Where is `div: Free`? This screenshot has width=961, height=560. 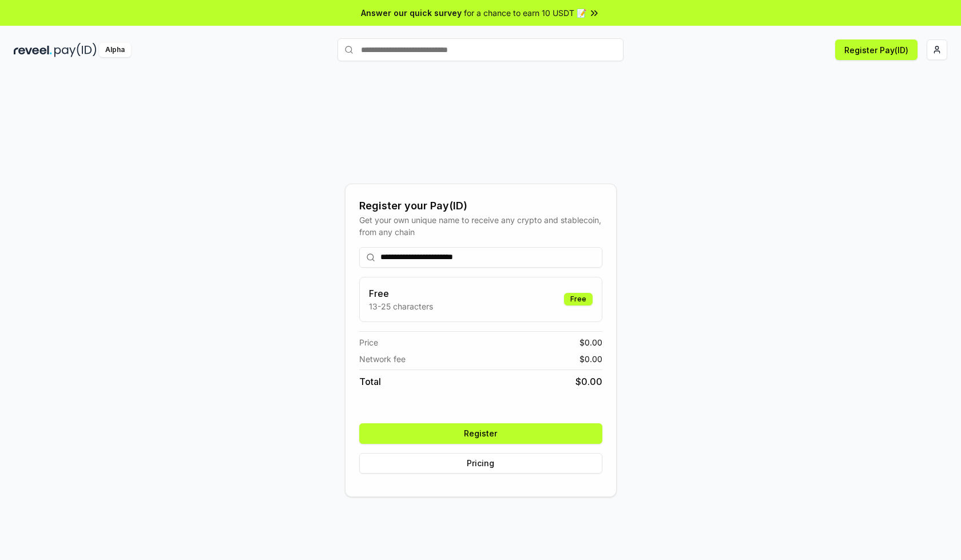 div: Free is located at coordinates (579, 299).